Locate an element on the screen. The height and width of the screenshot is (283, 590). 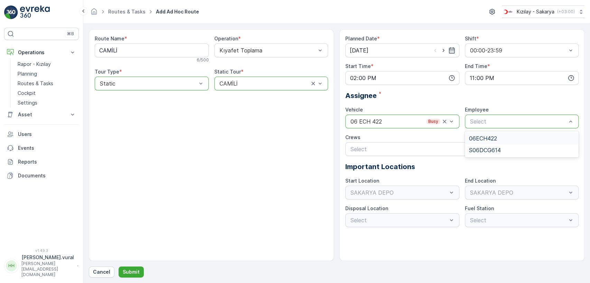
label: Fuel Station is located at coordinates (479, 208).